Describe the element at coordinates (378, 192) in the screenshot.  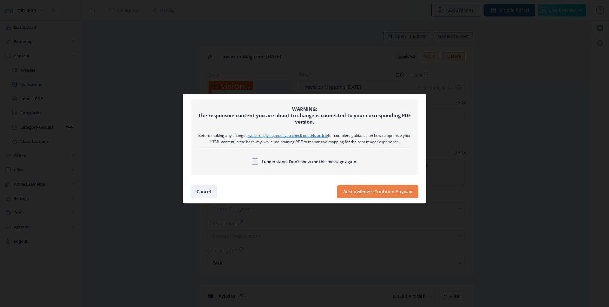
I see `button: Acknowledge, Continue Anyway` at that location.